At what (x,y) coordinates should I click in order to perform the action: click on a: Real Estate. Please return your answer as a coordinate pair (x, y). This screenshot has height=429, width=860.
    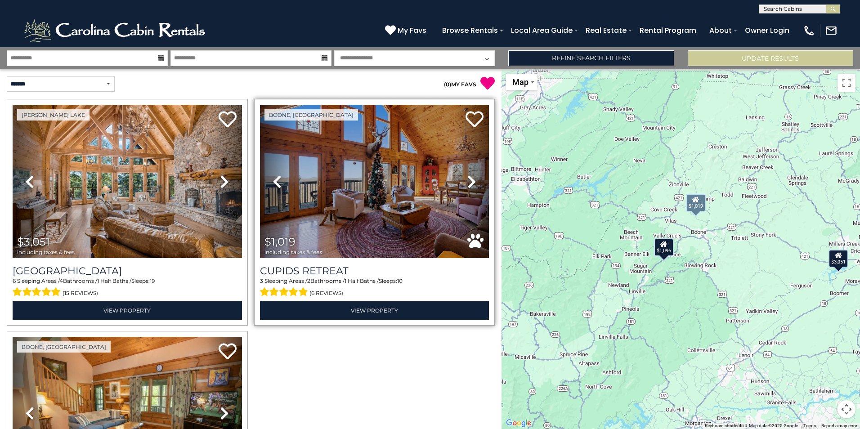
    Looking at the image, I should click on (606, 30).